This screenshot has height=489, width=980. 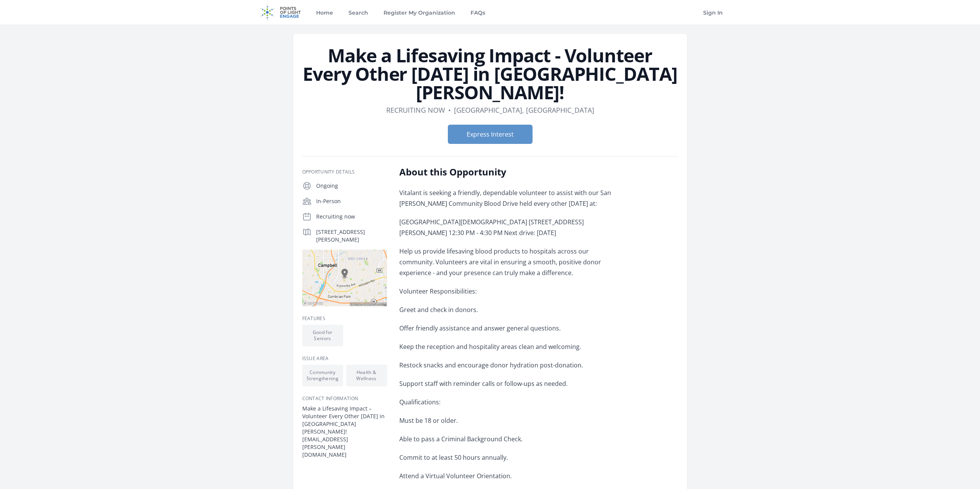 I want to click on p: Help us provide lifesaving blood products to hospitals across our community. Volunteers are vital..., so click(x=512, y=262).